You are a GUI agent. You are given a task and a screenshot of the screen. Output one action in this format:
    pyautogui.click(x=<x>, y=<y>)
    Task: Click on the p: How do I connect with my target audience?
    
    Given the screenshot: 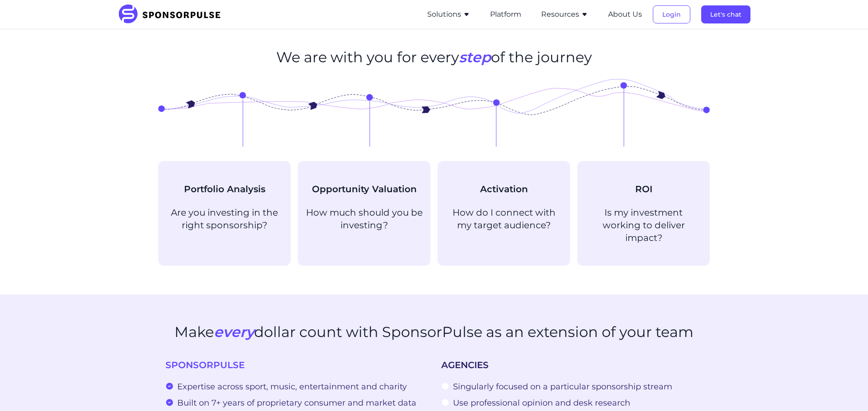 What is the action you would take?
    pyautogui.click(x=503, y=219)
    